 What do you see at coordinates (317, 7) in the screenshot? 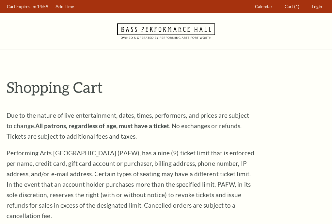
I see `span: Login` at bounding box center [317, 7].